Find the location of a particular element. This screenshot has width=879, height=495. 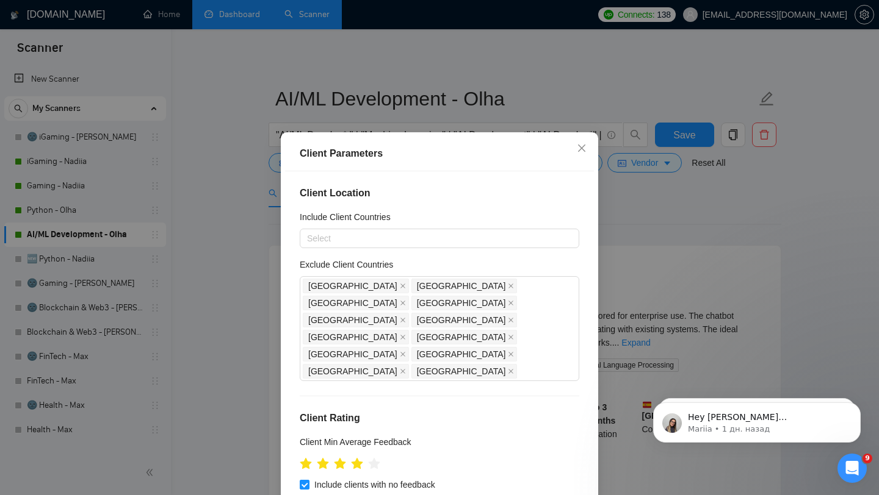

button: Close is located at coordinates (582, 149).